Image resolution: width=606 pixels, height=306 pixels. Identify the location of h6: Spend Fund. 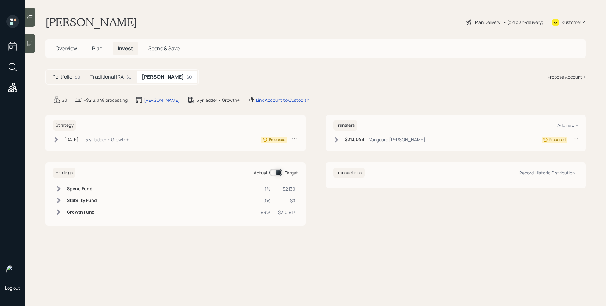
(82, 189).